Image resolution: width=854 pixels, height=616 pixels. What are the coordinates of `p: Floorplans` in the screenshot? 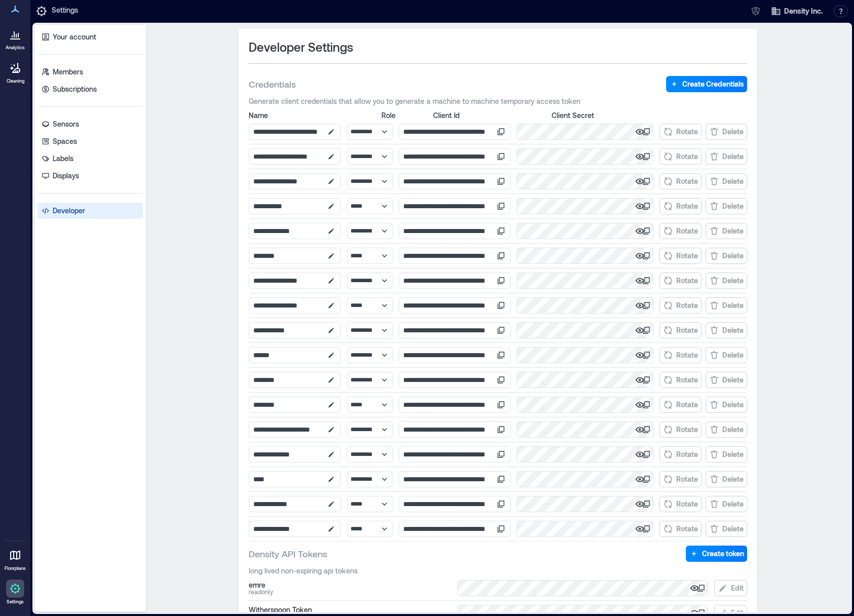 It's located at (15, 569).